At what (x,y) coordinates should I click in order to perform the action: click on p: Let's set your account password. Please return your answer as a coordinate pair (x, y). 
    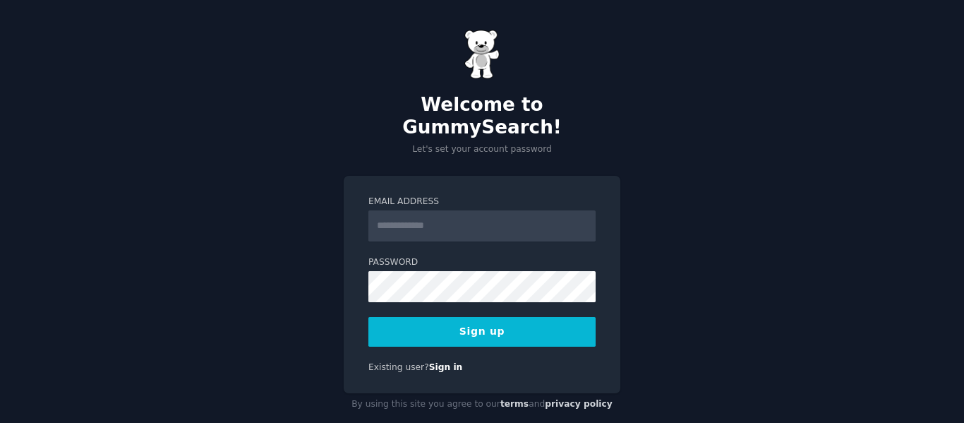
    Looking at the image, I should click on (482, 150).